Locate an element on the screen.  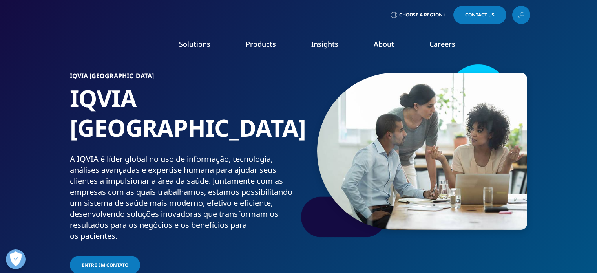
a: Contact Us is located at coordinates (479, 15).